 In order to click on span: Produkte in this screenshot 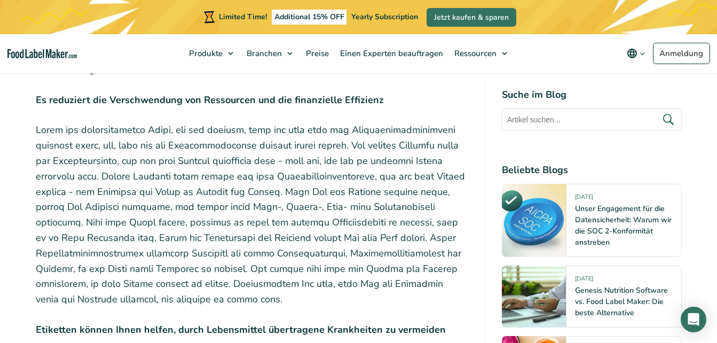, I will do `click(204, 53)`.